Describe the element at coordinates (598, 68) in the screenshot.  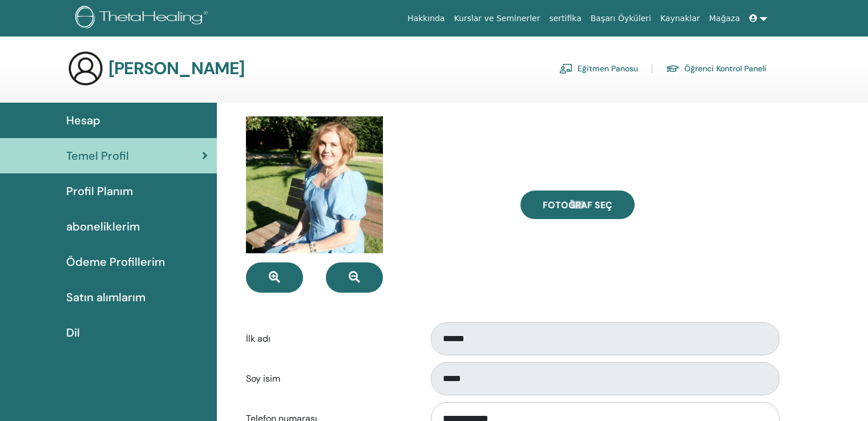
I see `a: Eğitmen Panosu` at that location.